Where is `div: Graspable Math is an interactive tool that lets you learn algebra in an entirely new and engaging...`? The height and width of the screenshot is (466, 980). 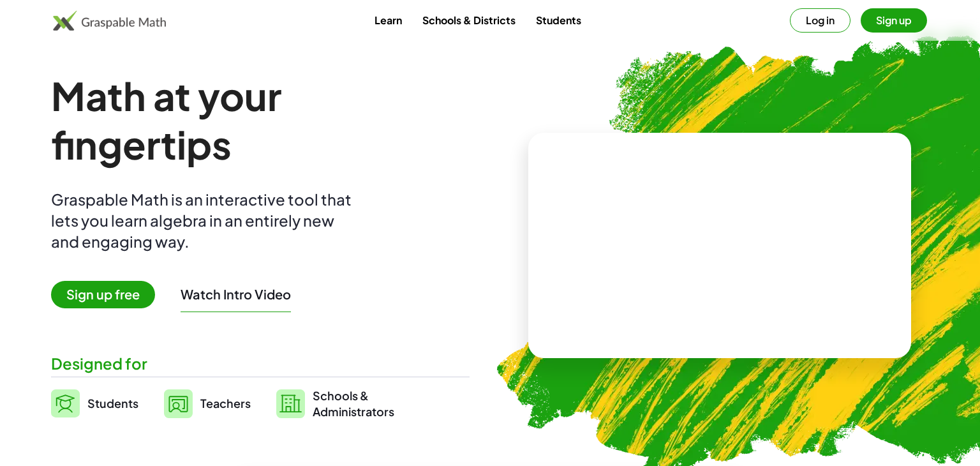
div: Graspable Math is an interactive tool that lets you learn algebra in an entirely new and engaging... is located at coordinates (204, 220).